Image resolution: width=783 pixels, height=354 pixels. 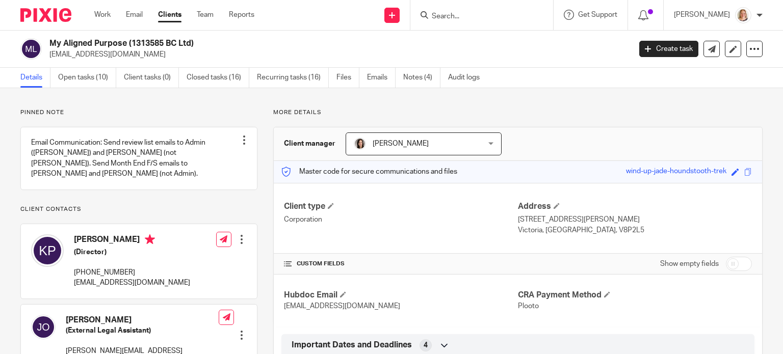 What do you see at coordinates (134, 15) in the screenshot?
I see `a: Email` at bounding box center [134, 15].